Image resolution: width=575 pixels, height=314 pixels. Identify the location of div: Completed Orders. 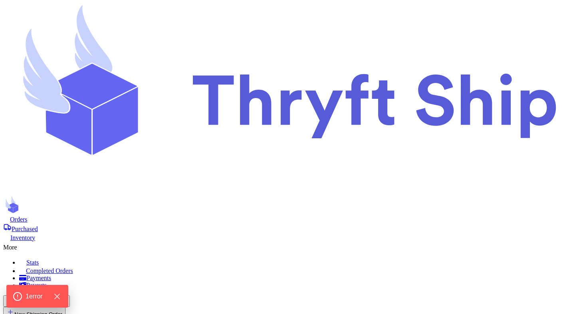
(295, 271).